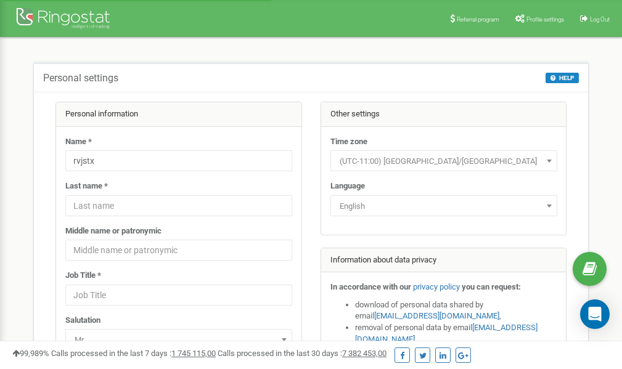 The height and width of the screenshot is (369, 622). What do you see at coordinates (179, 295) in the screenshot?
I see `input: Job Title` at bounding box center [179, 295].